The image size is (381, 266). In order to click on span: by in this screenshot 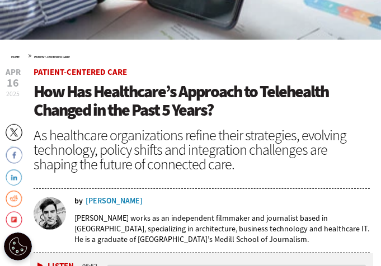, I will do `click(78, 201)`.